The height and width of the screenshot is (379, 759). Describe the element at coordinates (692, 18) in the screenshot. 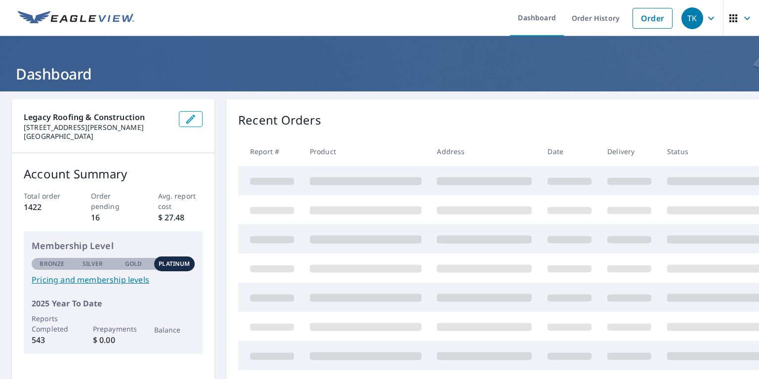

I see `div: TK` at that location.